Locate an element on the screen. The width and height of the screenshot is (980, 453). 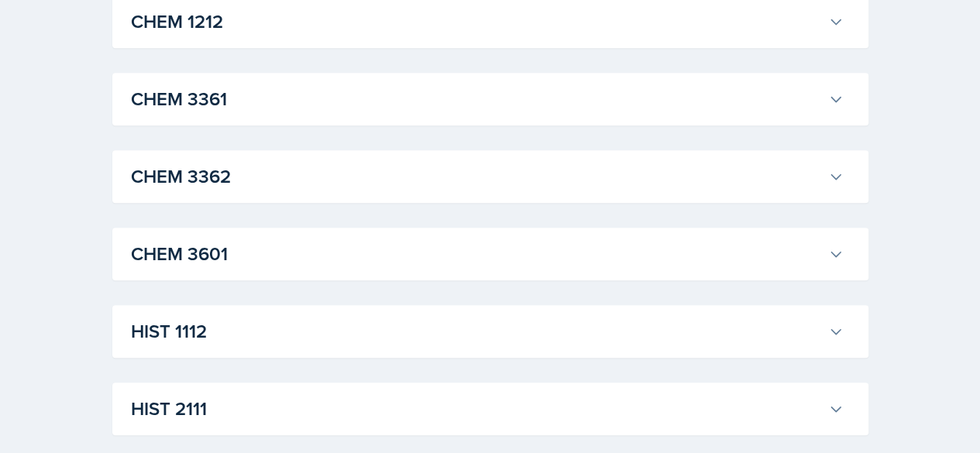
h3: HIST 1112 is located at coordinates (476, 332).